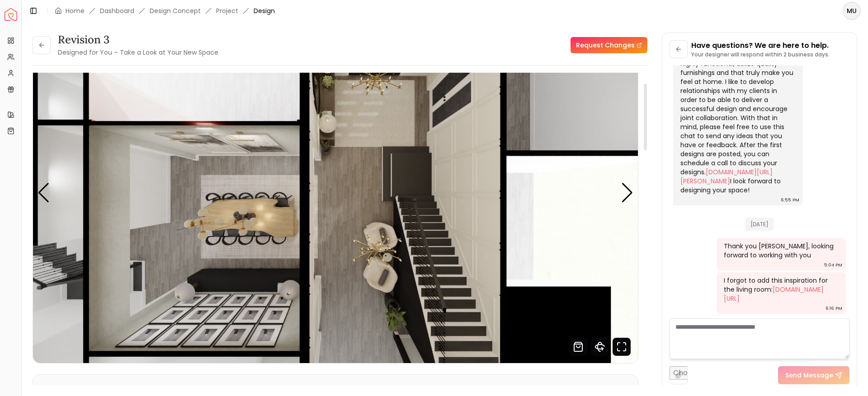 This screenshot has width=868, height=396. I want to click on div: 6:16 PM, so click(834, 309).